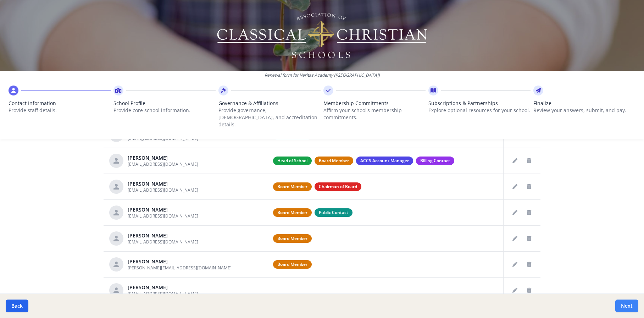 The height and width of the screenshot is (318, 644). Describe the element at coordinates (479, 103) in the screenshot. I see `span: Subscriptions & Partnerships` at that location.